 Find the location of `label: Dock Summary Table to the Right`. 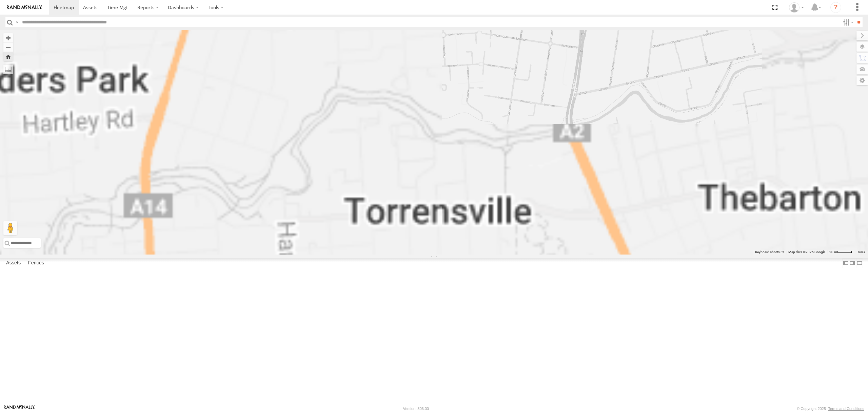

label: Dock Summary Table to the Right is located at coordinates (852, 263).